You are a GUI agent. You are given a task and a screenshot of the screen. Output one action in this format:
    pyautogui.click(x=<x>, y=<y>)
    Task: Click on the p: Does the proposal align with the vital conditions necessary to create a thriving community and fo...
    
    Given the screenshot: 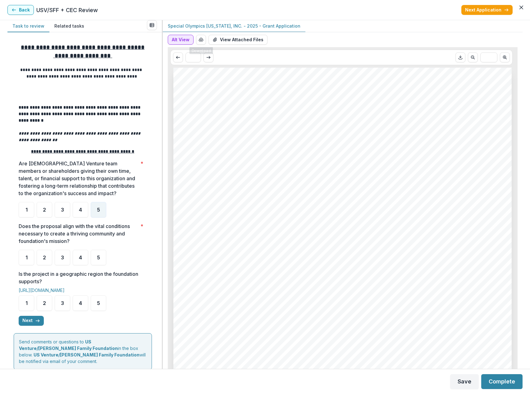 What is the action you would take?
    pyautogui.click(x=78, y=234)
    